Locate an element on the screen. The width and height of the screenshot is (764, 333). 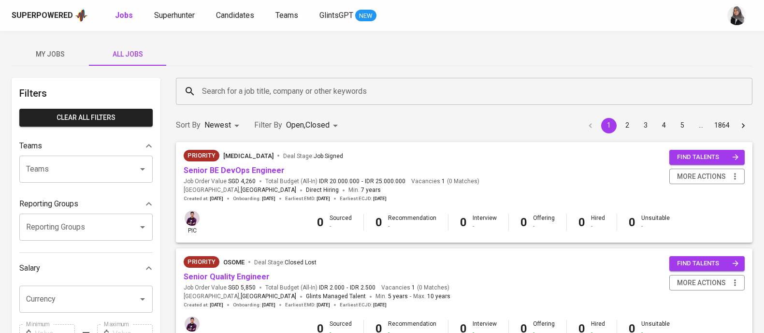
a: Teams is located at coordinates (288, 15).